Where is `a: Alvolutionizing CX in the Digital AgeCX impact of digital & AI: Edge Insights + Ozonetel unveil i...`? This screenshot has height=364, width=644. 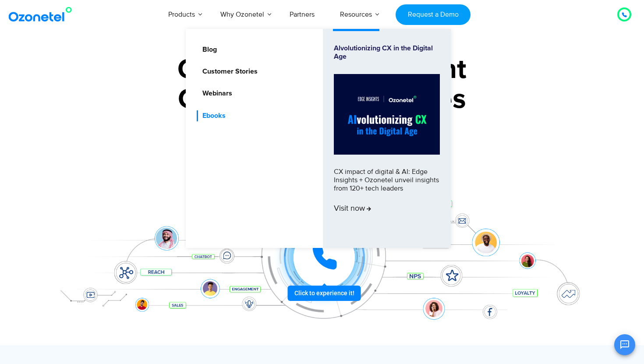
a: Alvolutionizing CX in the Digital AgeCX impact of digital & AI: Edge Insights + Ozonetel unveil i... is located at coordinates (387, 138).